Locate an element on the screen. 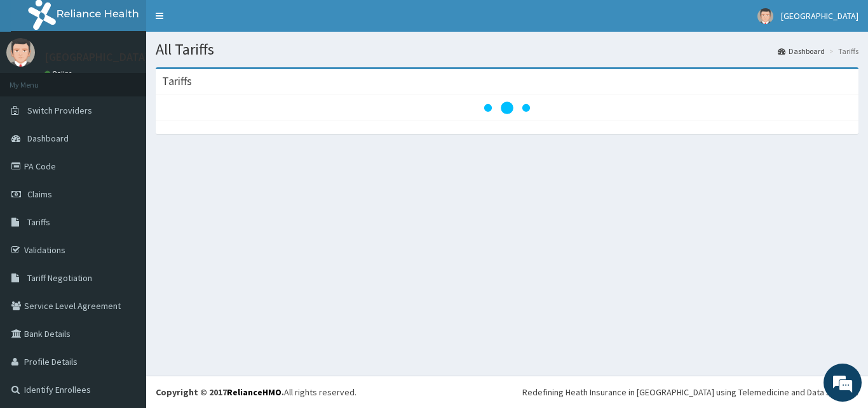 Image resolution: width=868 pixels, height=408 pixels. li: Tariffs is located at coordinates (842, 51).